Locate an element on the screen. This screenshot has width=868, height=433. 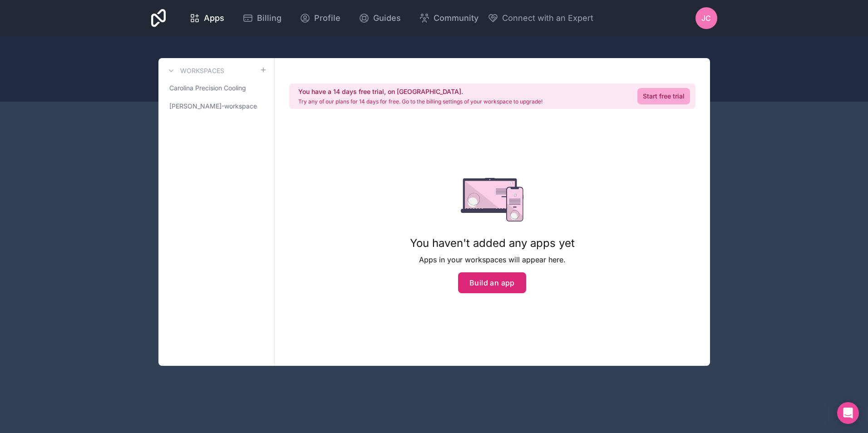
span: JC is located at coordinates (706, 18).